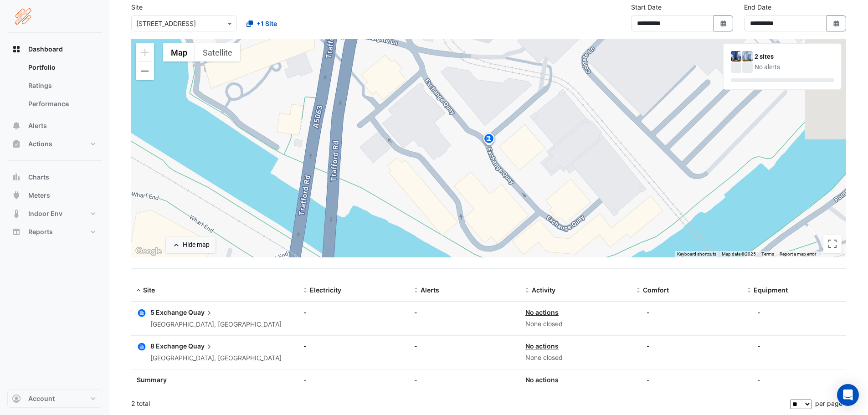 This screenshot has width=868, height=415. Describe the element at coordinates (267, 24) in the screenshot. I see `span: +1 Site` at that location.